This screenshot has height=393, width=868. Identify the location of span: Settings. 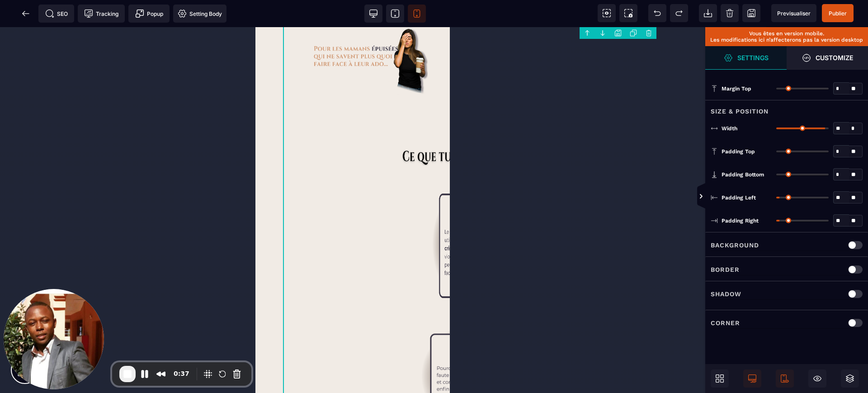
(746, 58).